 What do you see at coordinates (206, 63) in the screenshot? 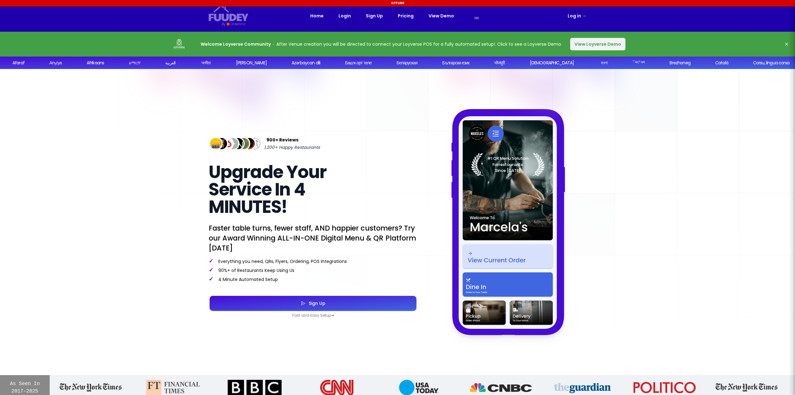
I see `div: অসমীয়া` at bounding box center [206, 63].